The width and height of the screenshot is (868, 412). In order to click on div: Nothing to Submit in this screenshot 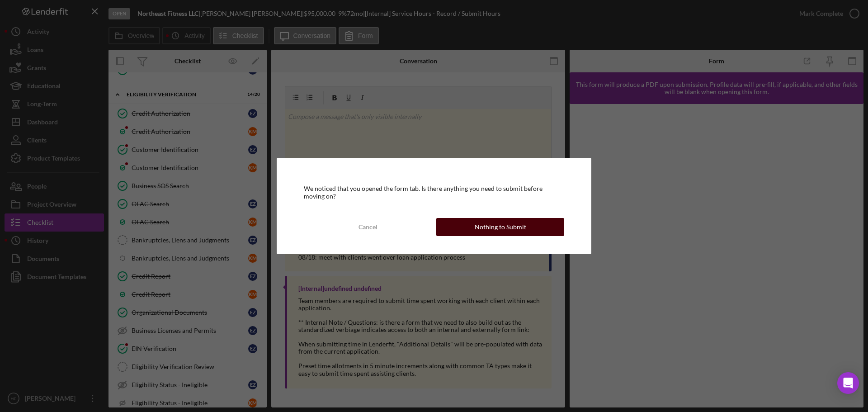, I will do `click(500, 227)`.